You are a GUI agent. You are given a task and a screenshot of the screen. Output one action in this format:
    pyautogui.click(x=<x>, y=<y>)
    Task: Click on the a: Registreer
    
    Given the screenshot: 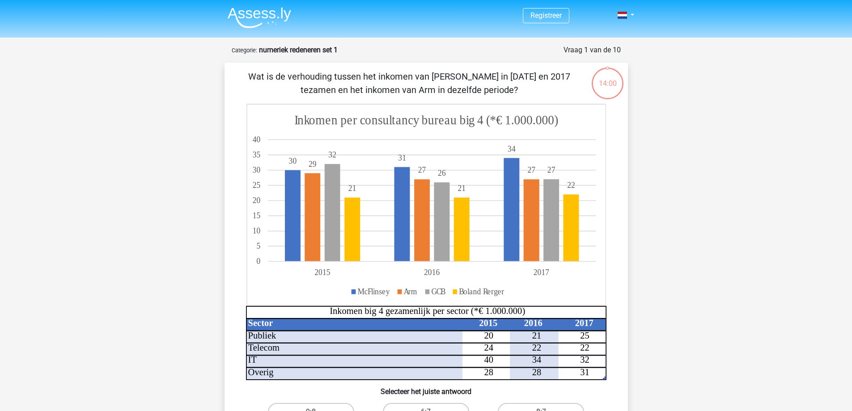 What is the action you would take?
    pyautogui.click(x=546, y=15)
    